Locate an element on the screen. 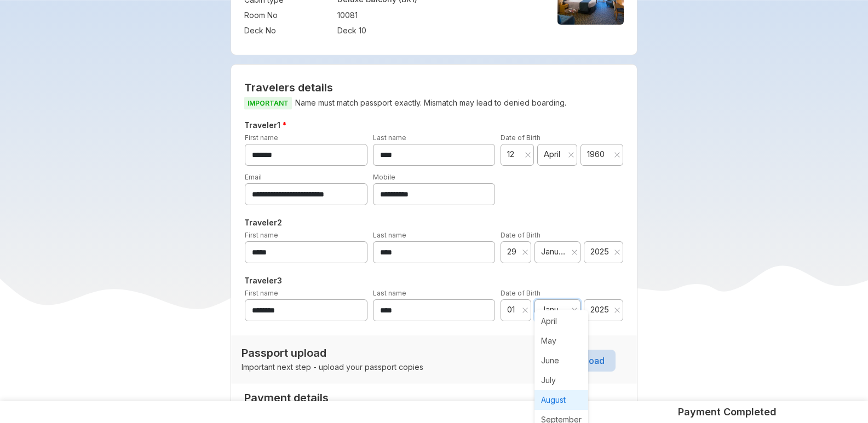 This screenshot has width=868, height=423. span: June is located at coordinates (562, 360).